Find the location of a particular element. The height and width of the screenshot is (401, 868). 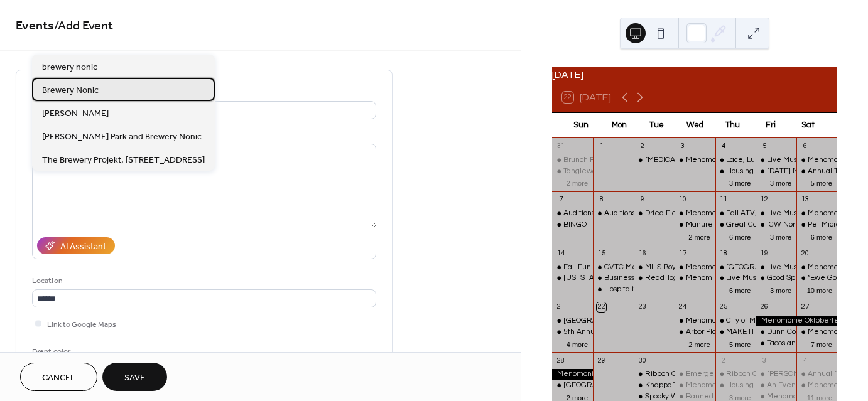

span: brewery nonic is located at coordinates (70, 67).